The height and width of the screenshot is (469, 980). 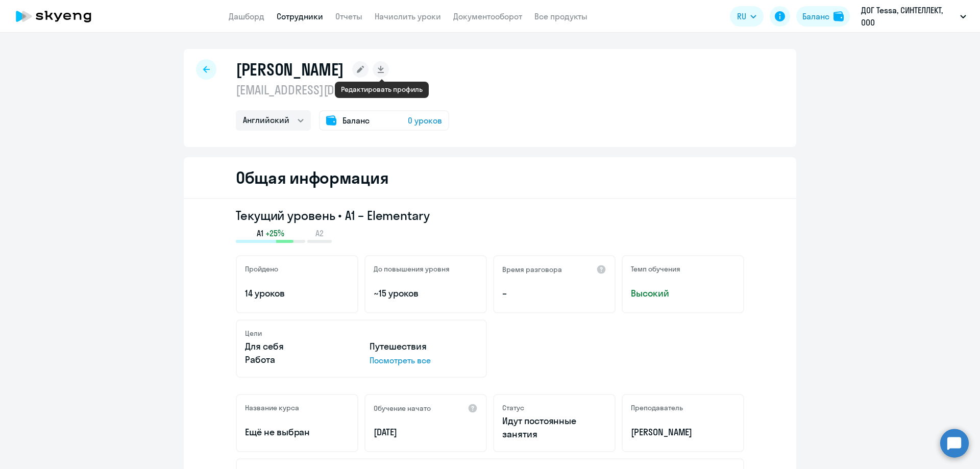 I want to click on div: Редактировать профиль, so click(x=382, y=90).